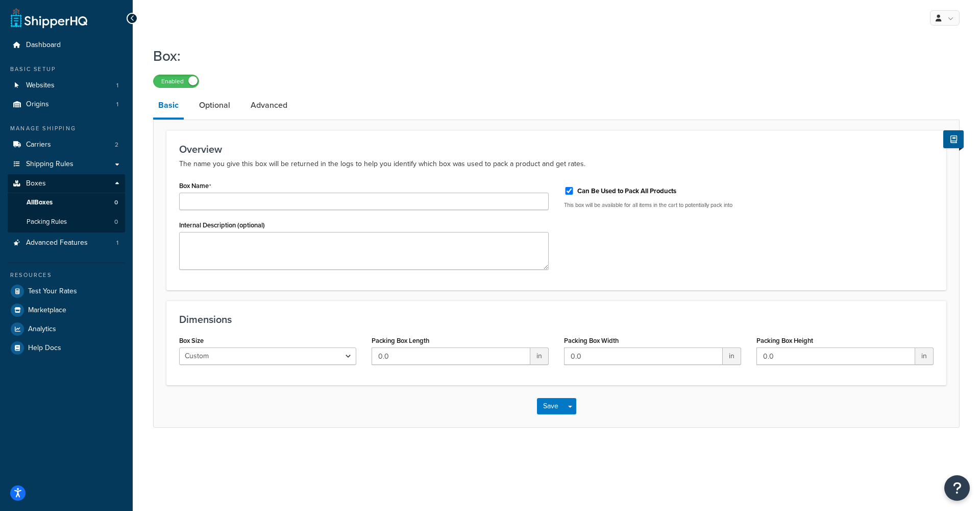 The width and height of the screenshot is (980, 511). Describe the element at coordinates (36, 184) in the screenshot. I see `span: Boxes` at that location.